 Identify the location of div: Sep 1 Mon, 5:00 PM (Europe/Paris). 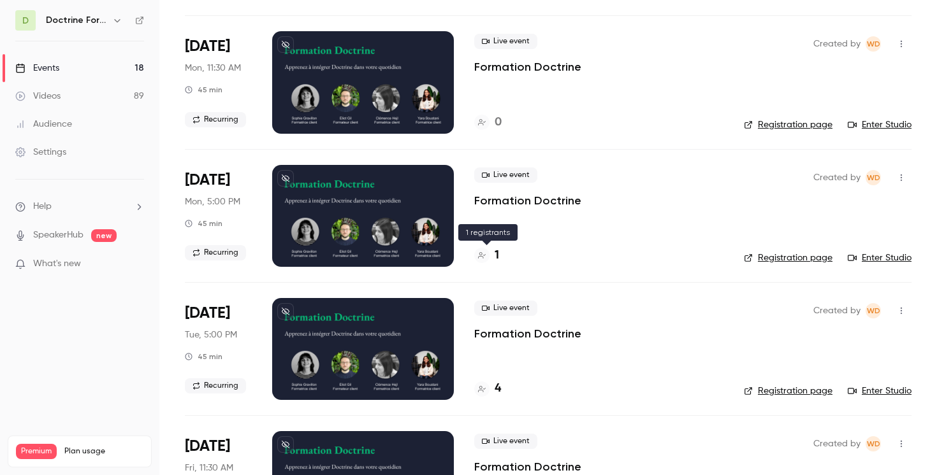
(218, 216).